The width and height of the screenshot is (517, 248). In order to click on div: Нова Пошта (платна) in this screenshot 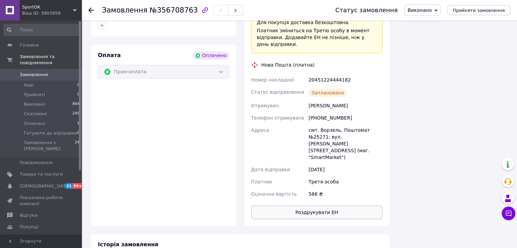, I will do `click(288, 65)`.